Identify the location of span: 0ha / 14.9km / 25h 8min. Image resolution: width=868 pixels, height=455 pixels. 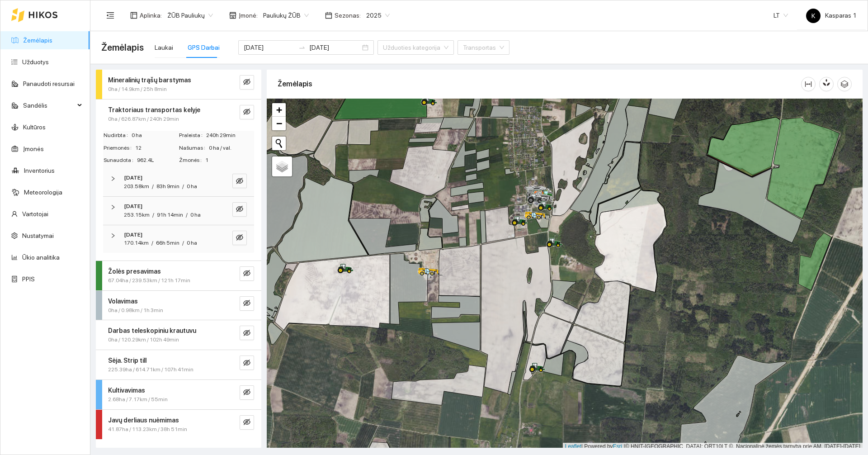
(137, 89).